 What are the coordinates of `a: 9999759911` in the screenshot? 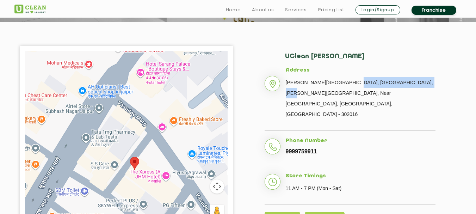 It's located at (301, 152).